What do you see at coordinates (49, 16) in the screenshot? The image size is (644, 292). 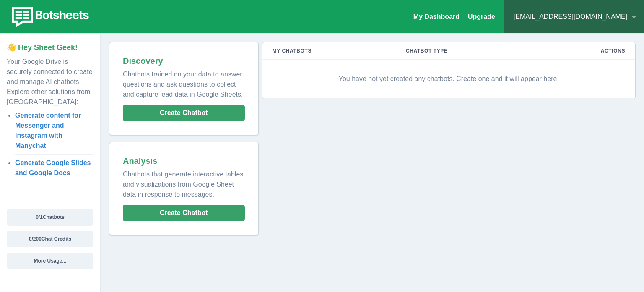 I see `img: botsheets-logo.png` at bounding box center [49, 16].